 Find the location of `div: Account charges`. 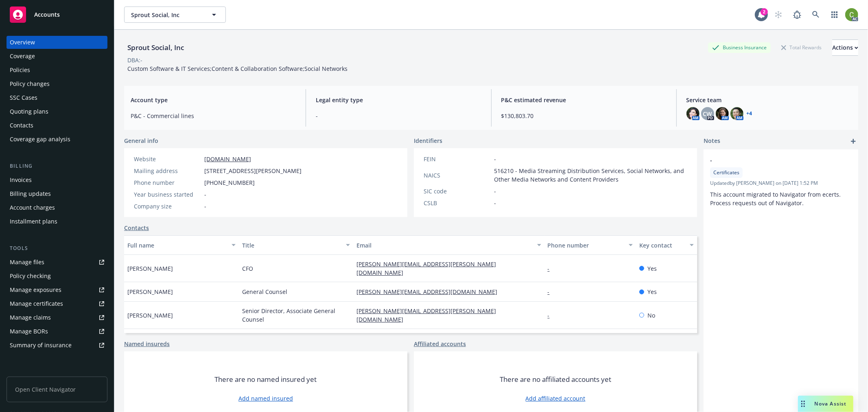

div: Account charges is located at coordinates (32, 208).